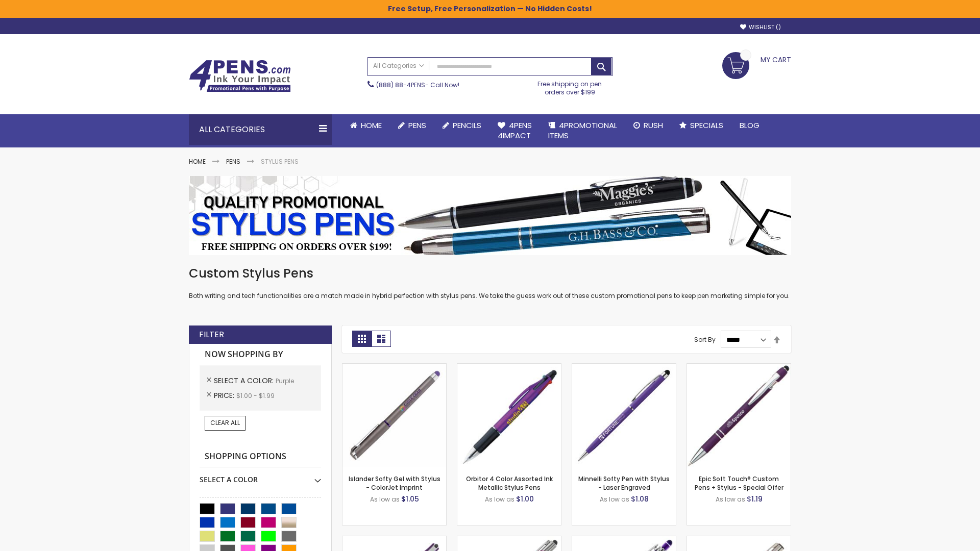  I want to click on strong: Stylus Pens, so click(279, 161).